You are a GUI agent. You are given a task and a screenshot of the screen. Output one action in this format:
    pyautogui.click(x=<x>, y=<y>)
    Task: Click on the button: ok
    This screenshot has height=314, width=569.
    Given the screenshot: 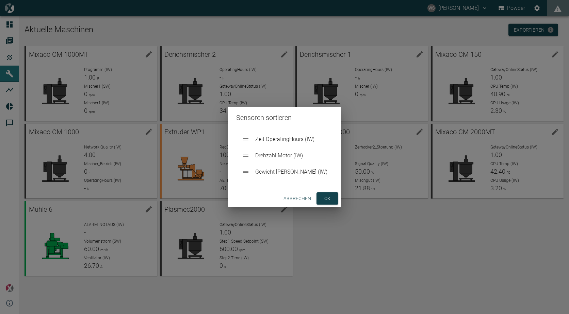 What is the action you would take?
    pyautogui.click(x=327, y=199)
    